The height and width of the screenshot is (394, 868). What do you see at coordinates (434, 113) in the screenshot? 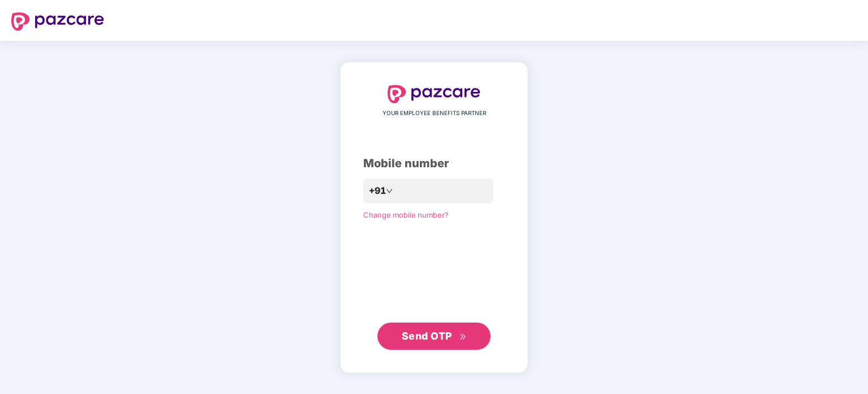
I see `span: YOUR EMPLOYEE BENEFITS PARTNER` at bounding box center [434, 113].